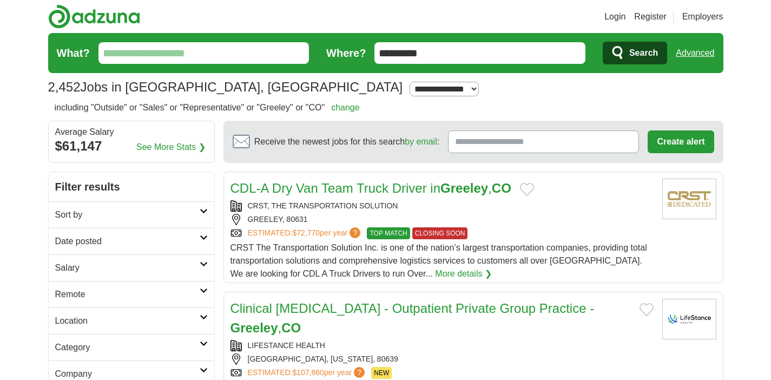 This screenshot has height=380, width=771. I want to click on a: change, so click(345, 107).